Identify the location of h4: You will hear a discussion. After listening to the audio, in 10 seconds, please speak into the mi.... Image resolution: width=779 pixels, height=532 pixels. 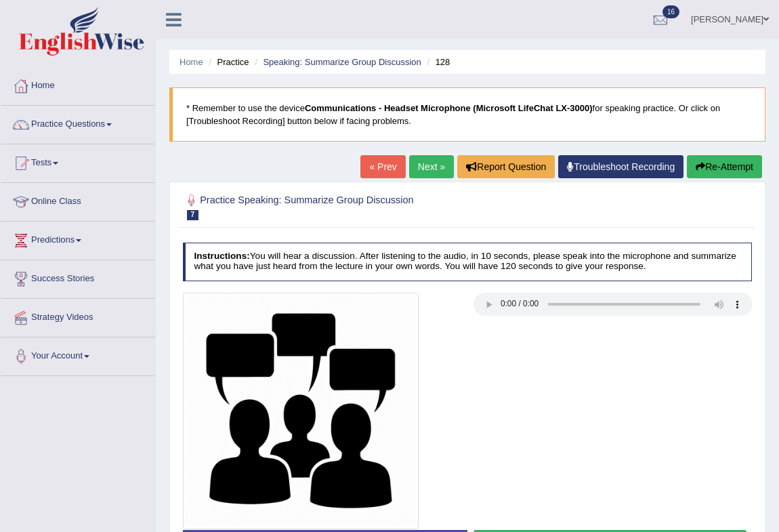
(467, 262).